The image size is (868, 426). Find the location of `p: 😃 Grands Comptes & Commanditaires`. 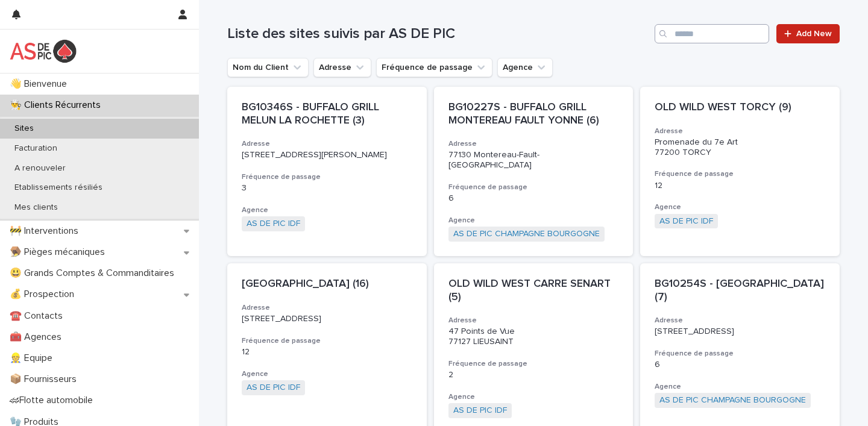

p: 😃 Grands Comptes & Commanditaires is located at coordinates (94, 273).